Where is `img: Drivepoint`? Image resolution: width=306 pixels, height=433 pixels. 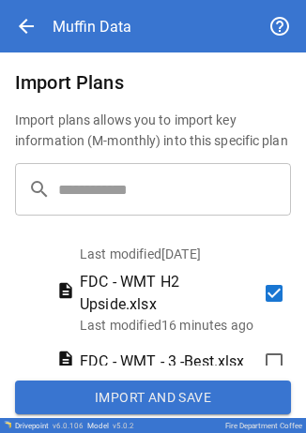 img: Drivepoint is located at coordinates (8, 425).